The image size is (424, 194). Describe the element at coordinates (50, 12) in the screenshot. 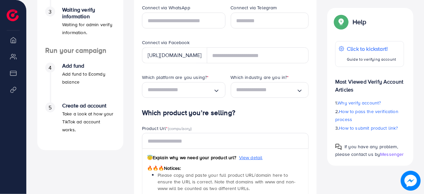

I see `span: 3` at that location.